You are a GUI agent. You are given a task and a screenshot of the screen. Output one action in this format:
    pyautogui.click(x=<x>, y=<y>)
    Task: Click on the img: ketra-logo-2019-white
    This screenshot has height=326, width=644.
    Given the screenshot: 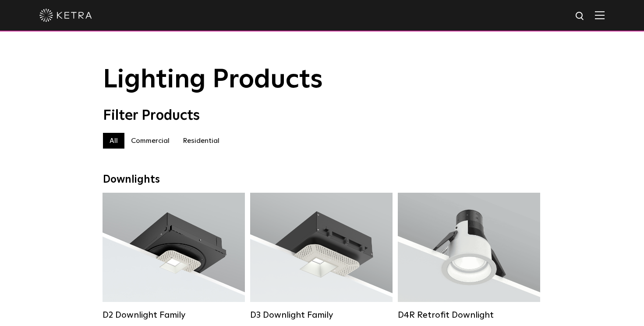 What is the action you would take?
    pyautogui.click(x=66, y=16)
    